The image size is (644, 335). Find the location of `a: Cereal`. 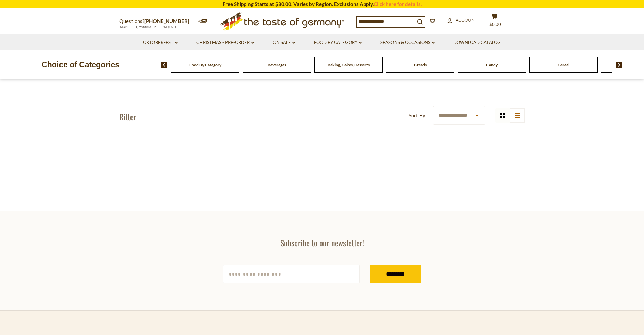

a: Cereal is located at coordinates (564, 64).